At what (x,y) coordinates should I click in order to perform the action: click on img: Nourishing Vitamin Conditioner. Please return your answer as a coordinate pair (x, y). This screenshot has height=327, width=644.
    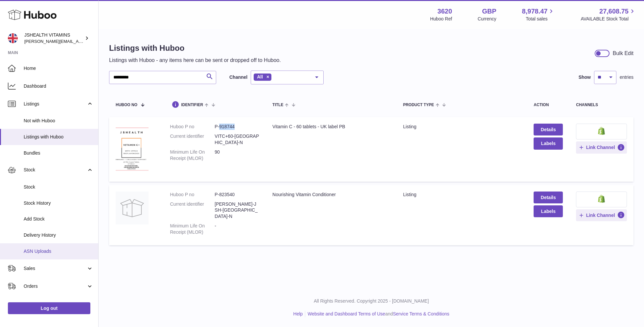
    Looking at the image, I should click on (132, 208).